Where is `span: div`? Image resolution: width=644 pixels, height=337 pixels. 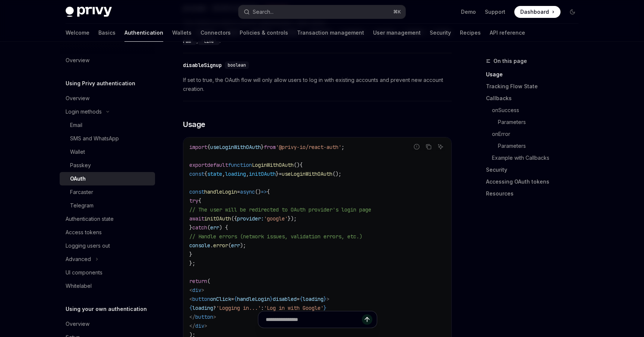 span: div is located at coordinates (196, 290).